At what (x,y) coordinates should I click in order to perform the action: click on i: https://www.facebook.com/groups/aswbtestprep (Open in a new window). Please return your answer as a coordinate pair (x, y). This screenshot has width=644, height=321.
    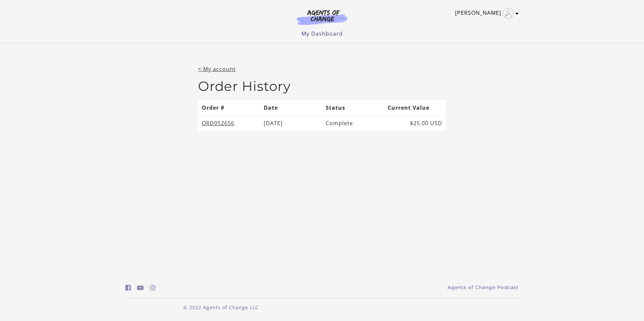
    Looking at the image, I should click on (128, 288).